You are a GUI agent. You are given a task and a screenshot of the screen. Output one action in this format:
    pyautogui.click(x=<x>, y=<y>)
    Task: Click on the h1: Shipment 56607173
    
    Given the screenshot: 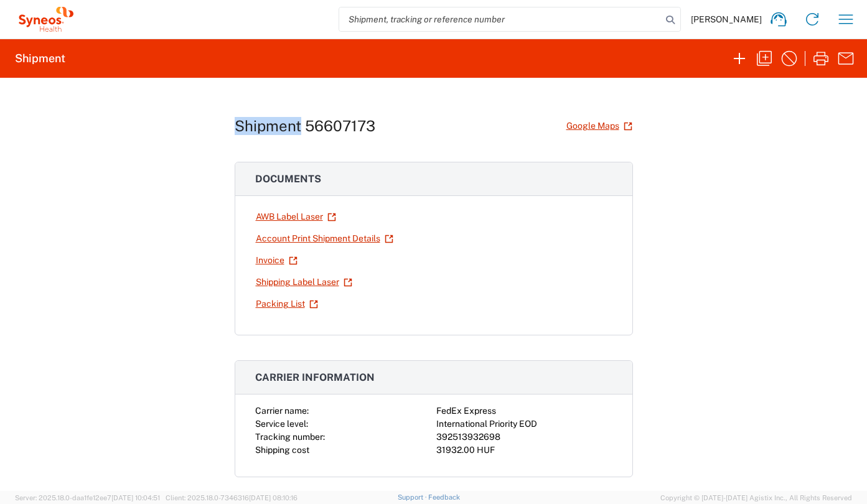 What is the action you would take?
    pyautogui.click(x=305, y=126)
    